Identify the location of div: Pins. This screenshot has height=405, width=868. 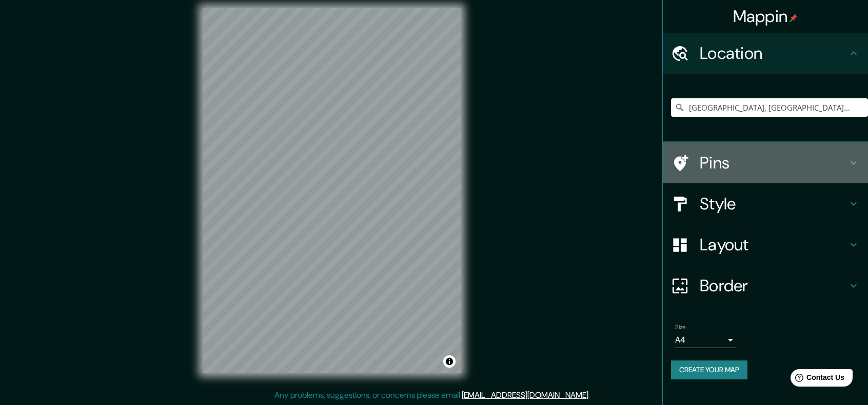
(765, 163).